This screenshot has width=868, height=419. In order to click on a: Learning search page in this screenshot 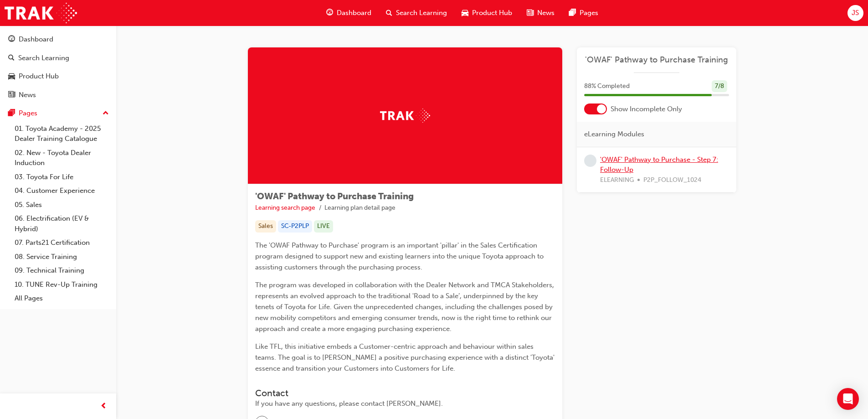, I will do `click(285, 207)`.